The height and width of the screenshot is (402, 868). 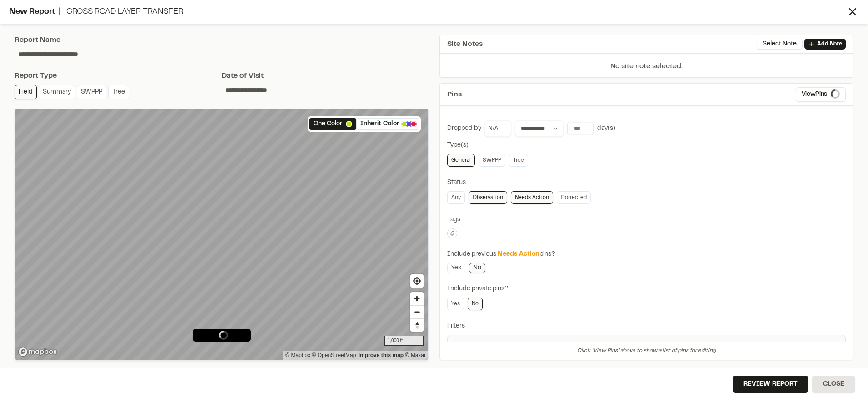 What do you see at coordinates (417, 298) in the screenshot?
I see `button: Zoom in` at bounding box center [417, 298].